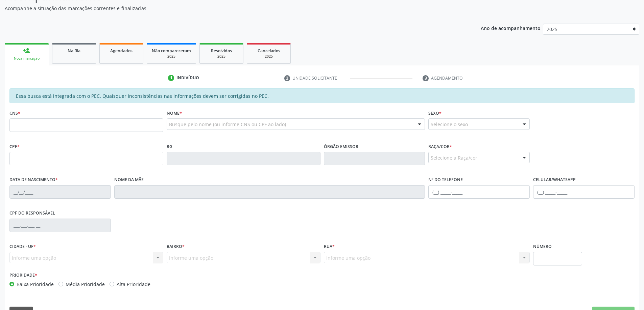  What do you see at coordinates (24, 276) in the screenshot?
I see `label: Prioridade` at bounding box center [24, 276].